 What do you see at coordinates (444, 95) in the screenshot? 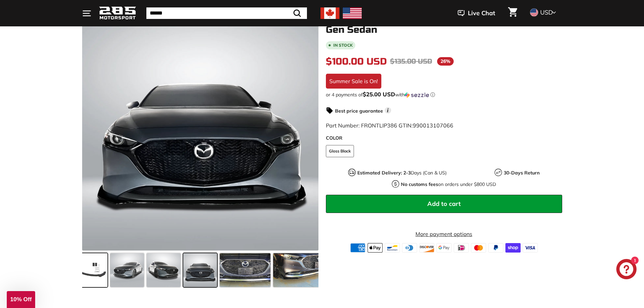
I see `div: or 4 payments of$25.00 USDwithSezzle Click to learn more about Sezzle` at bounding box center [444, 95].